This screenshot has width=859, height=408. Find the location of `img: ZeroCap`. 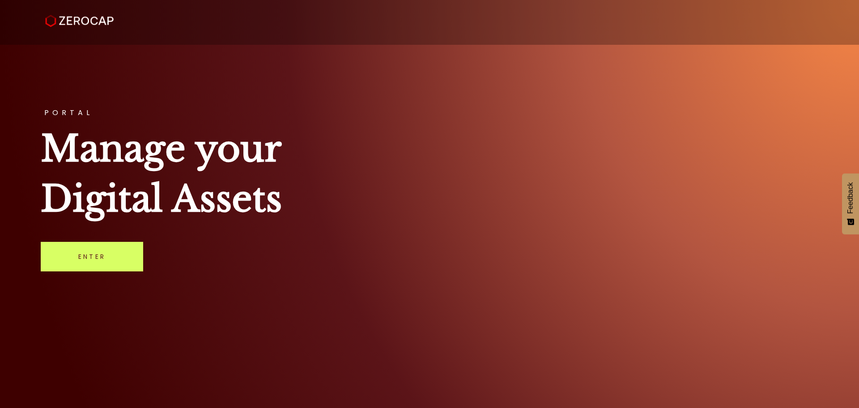

img: ZeroCap is located at coordinates (79, 21).